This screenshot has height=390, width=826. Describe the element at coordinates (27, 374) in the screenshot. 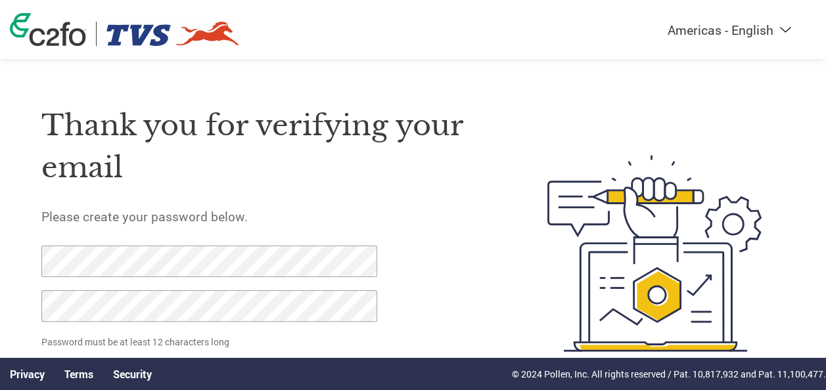

I see `a: Privacy` at that location.